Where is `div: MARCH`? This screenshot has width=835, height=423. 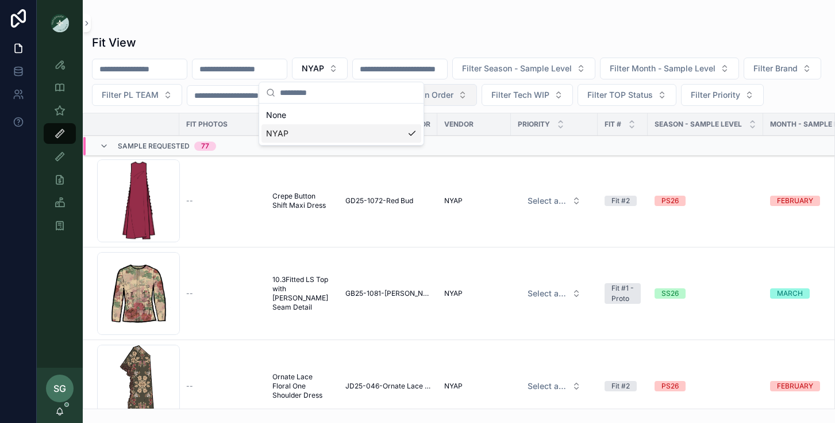 div: MARCH is located at coordinates (790, 293).